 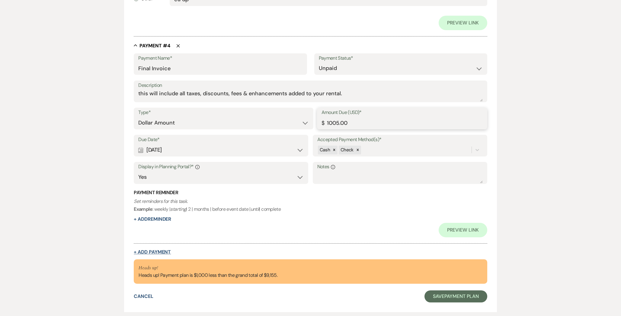 What do you see at coordinates (143, 297) in the screenshot?
I see `button: Cancel` at bounding box center [143, 297].